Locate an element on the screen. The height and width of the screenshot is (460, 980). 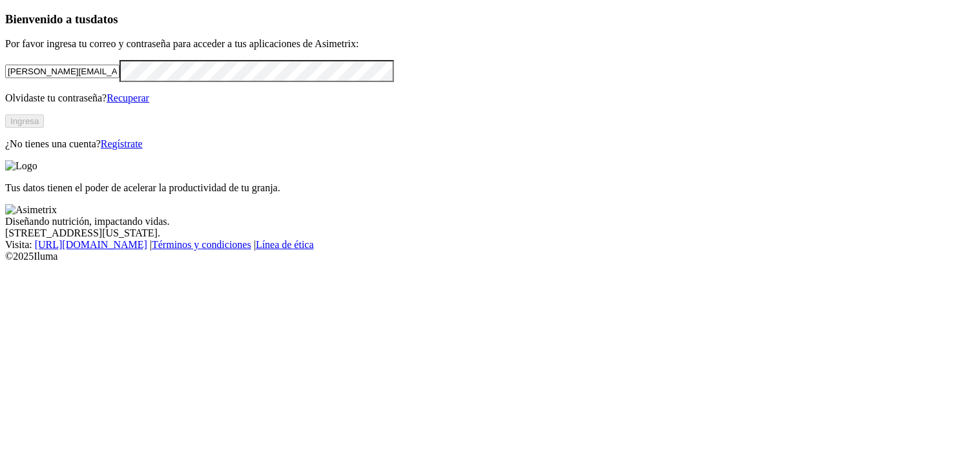
p: Tus datos tienen el poder de acelerar la productividad de tu granja. is located at coordinates (489, 188).